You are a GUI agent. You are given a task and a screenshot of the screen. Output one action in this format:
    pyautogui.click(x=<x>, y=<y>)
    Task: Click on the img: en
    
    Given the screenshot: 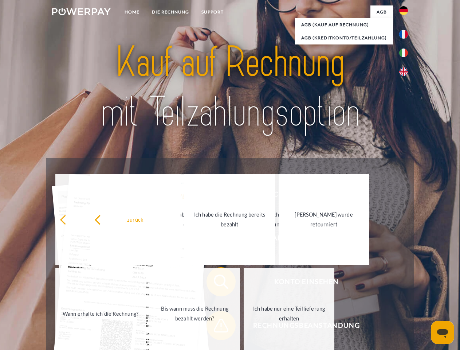 What is the action you would take?
    pyautogui.click(x=403, y=72)
    